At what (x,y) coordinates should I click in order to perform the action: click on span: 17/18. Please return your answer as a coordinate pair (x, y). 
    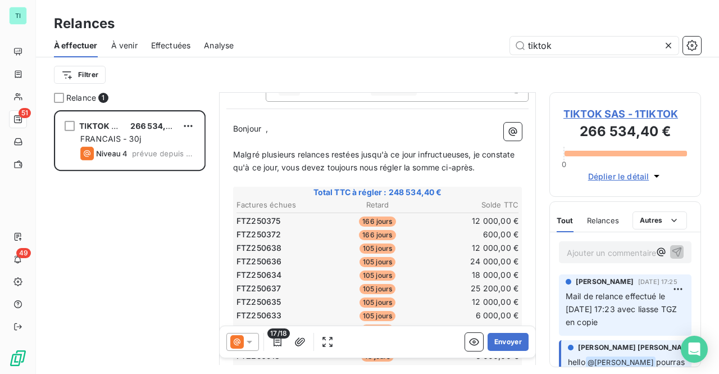
    Looking at the image, I should click on (279, 333).